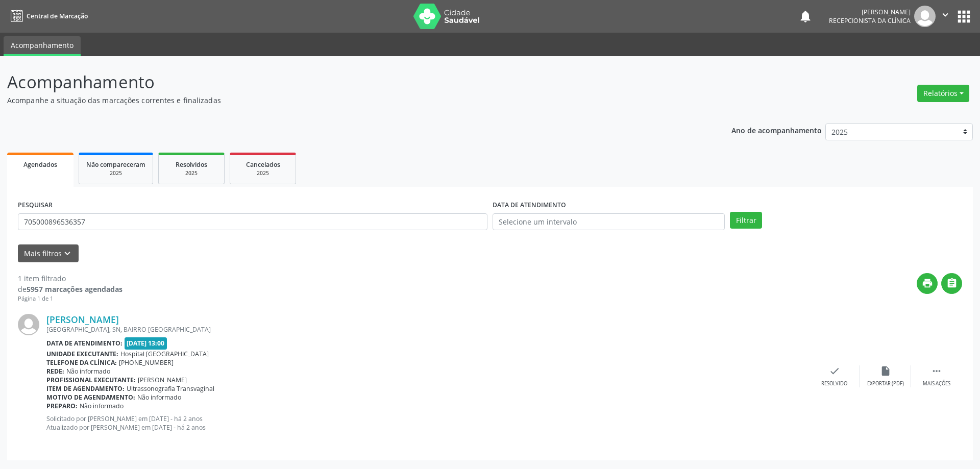  What do you see at coordinates (82, 354) in the screenshot?
I see `b: Unidade executante:` at bounding box center [82, 354].